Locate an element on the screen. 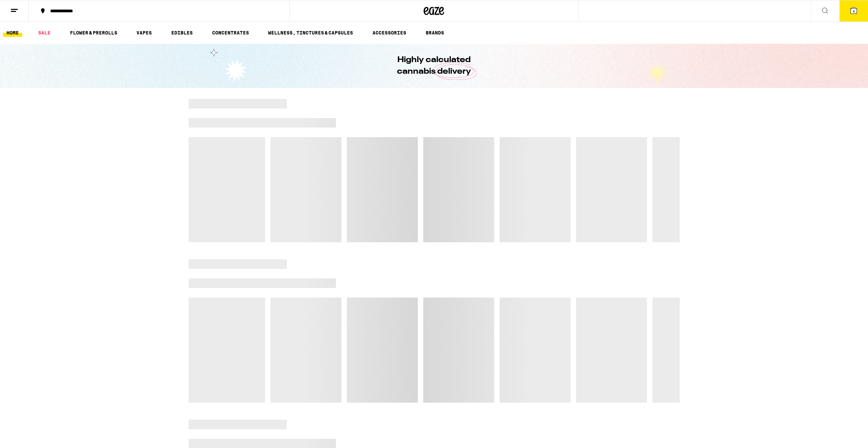 This screenshot has height=448, width=868. a: HOME is located at coordinates (13, 33).